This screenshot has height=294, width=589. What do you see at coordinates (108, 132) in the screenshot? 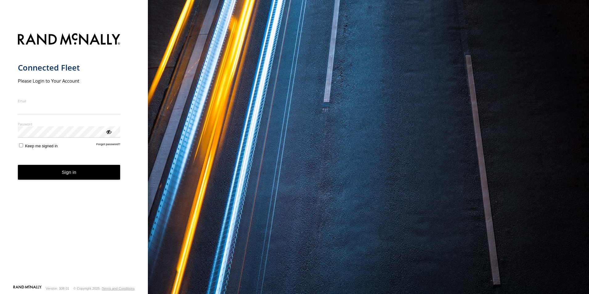
I see `div: ViewPassword` at bounding box center [108, 132].